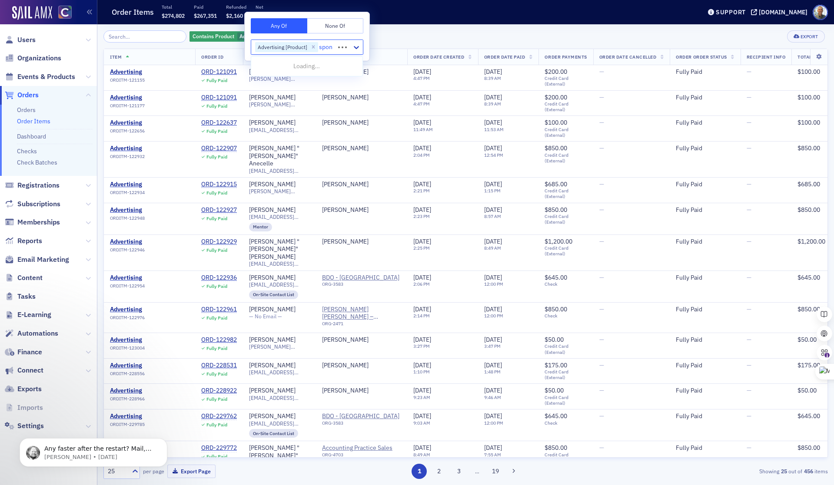  What do you see at coordinates (30, 278) in the screenshot?
I see `span: Content` at bounding box center [30, 278].